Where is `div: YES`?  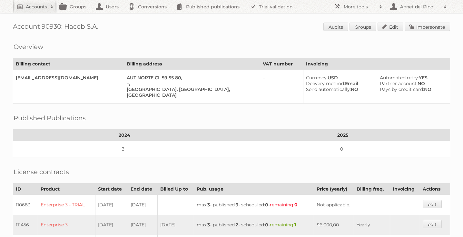 div: YES is located at coordinates (412, 78).